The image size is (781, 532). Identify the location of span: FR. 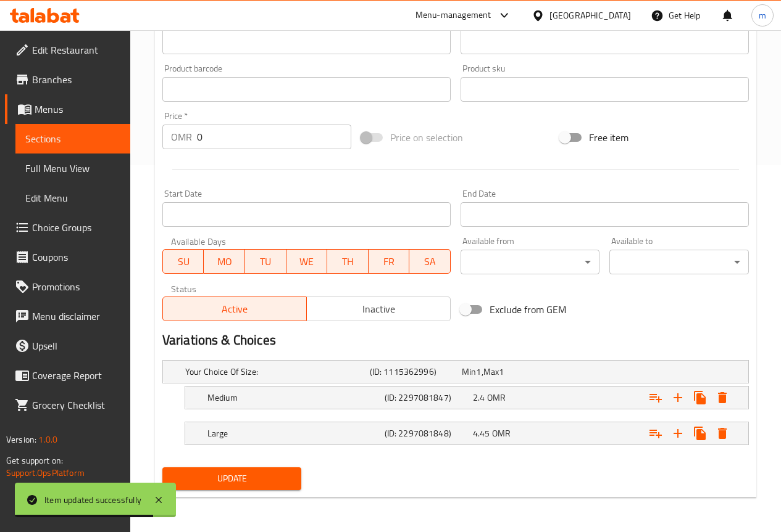
(389, 261).